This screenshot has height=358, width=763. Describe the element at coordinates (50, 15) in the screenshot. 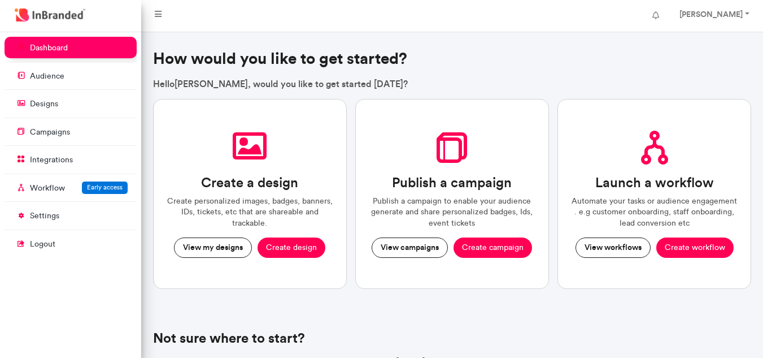

I see `img: InBranded Logo` at that location.